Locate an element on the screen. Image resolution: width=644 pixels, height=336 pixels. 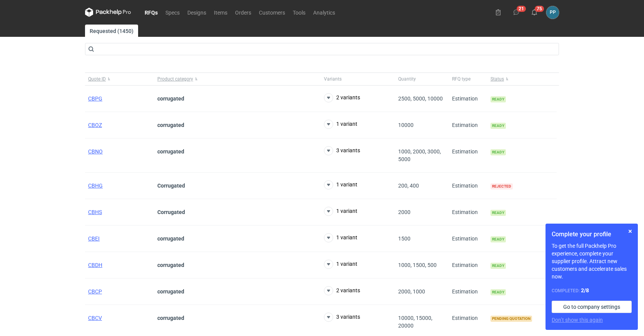
a: Analytics is located at coordinates (323, 12).